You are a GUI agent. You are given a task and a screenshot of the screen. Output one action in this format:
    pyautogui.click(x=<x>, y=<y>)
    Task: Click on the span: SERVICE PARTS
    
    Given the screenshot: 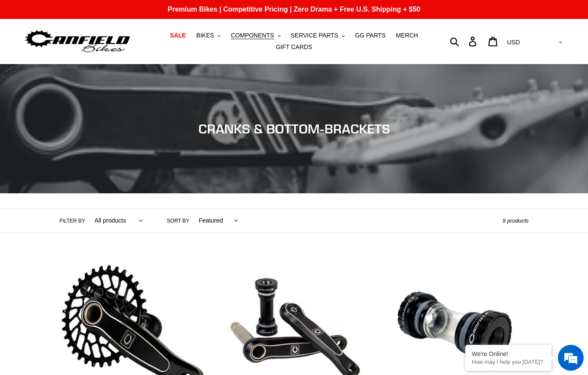 What is the action you would take?
    pyautogui.click(x=314, y=35)
    